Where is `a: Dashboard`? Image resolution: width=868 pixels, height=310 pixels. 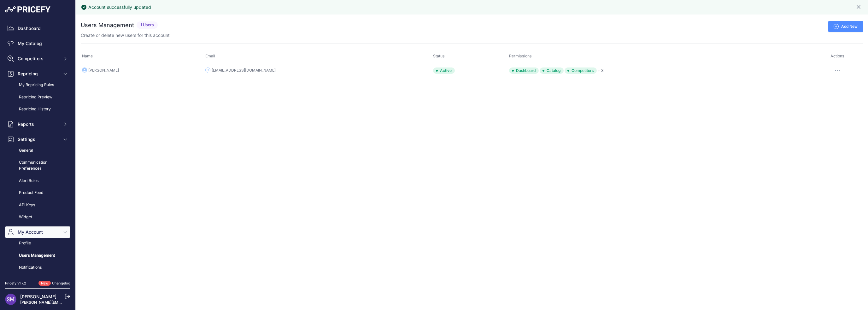 a: Dashboard is located at coordinates (37, 28).